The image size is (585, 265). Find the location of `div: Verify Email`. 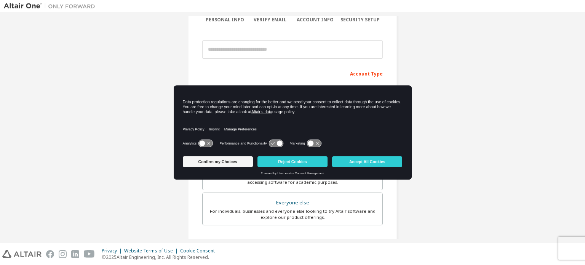

div: Verify Email is located at coordinates (270, 20).